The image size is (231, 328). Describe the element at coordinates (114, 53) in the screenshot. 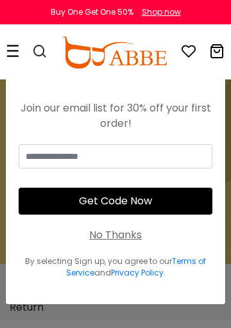

I see `img: abbeglasses.com` at that location.